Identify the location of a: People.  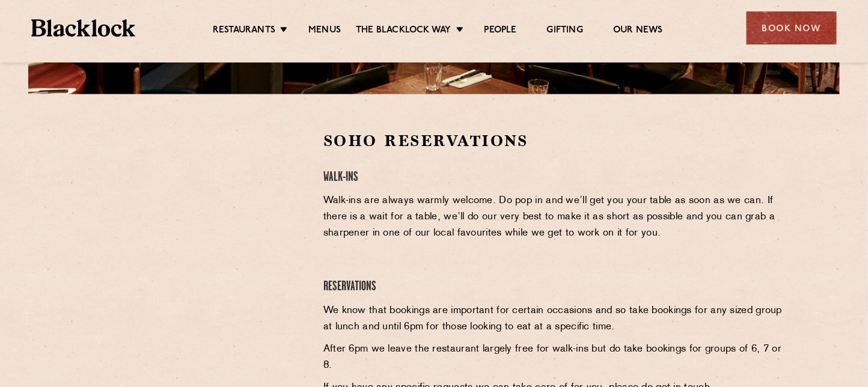
(501, 31).